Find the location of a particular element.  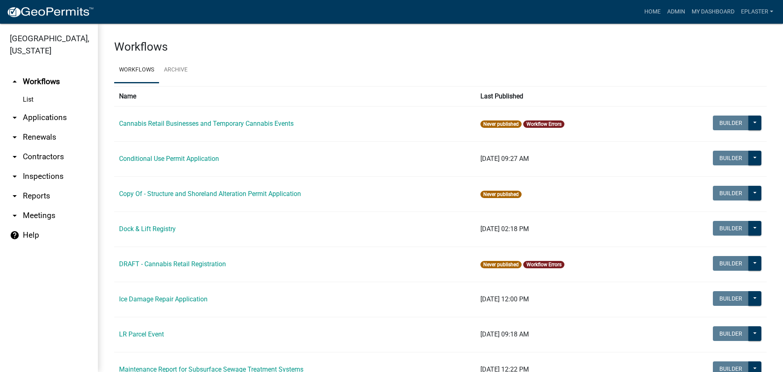

a: Home is located at coordinates (653, 12).